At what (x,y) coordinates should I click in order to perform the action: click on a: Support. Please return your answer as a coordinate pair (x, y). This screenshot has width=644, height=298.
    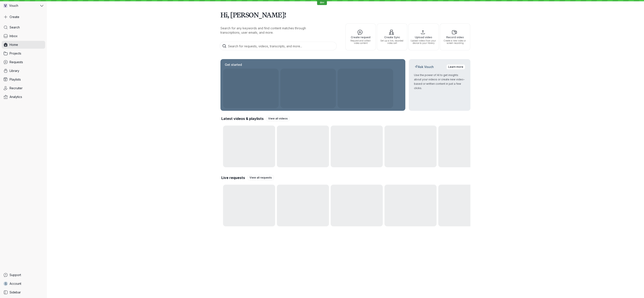
    Looking at the image, I should click on (23, 275).